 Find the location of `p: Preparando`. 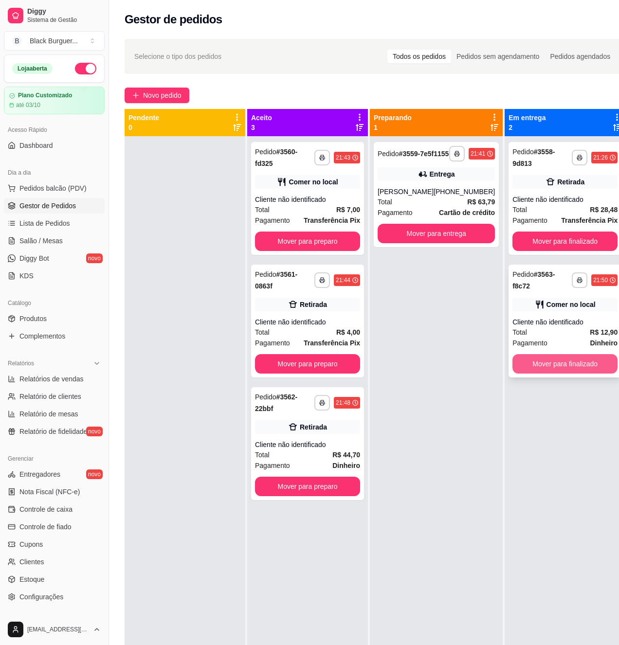

p: Preparando is located at coordinates (393, 118).